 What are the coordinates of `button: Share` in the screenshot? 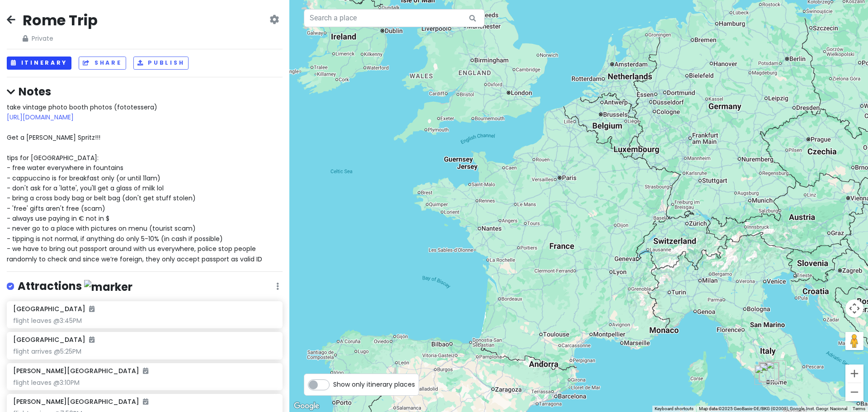 It's located at (102, 63).